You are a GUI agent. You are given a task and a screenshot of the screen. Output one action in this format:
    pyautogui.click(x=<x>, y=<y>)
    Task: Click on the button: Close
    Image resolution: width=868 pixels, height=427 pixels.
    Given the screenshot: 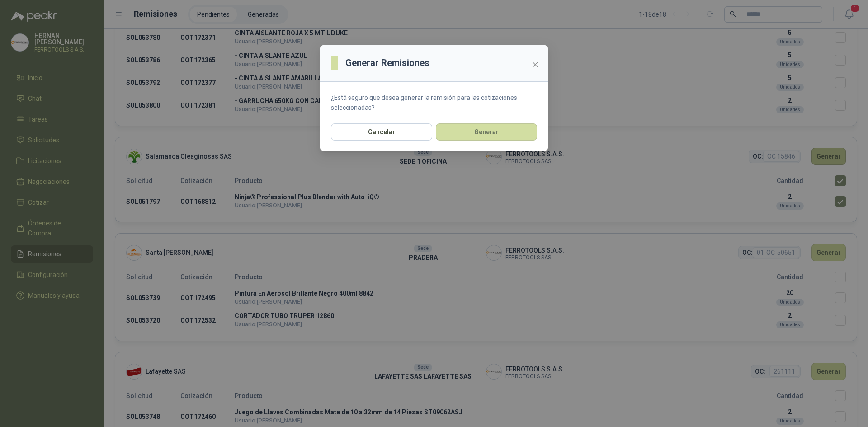 What is the action you would take?
    pyautogui.click(x=536, y=65)
    